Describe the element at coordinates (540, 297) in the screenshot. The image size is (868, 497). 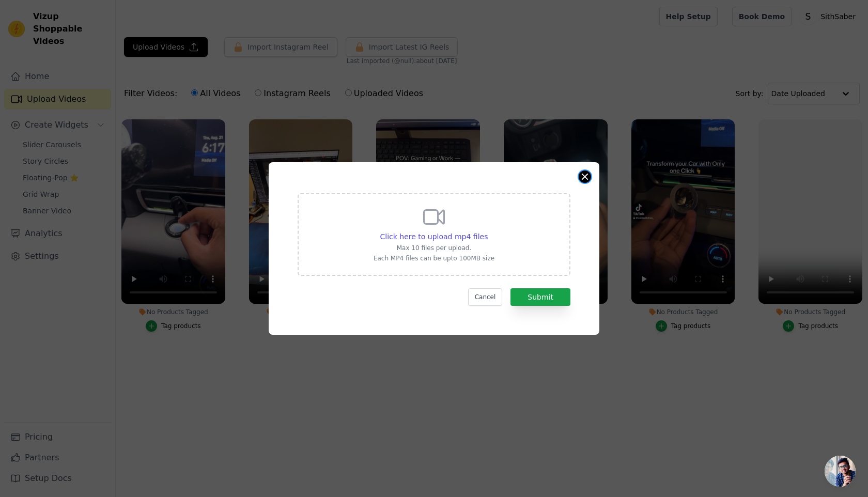
I see `button: Submit` at that location.